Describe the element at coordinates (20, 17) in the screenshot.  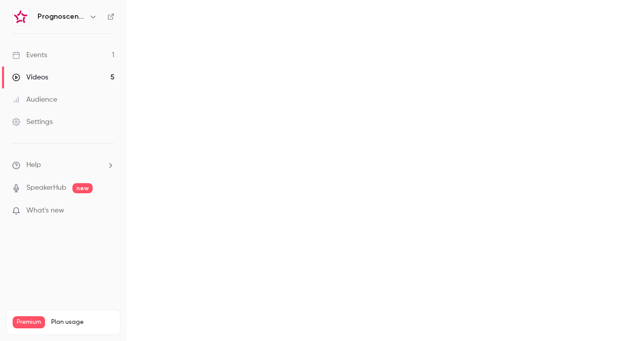
I see `img: Prognoscentret | Powered by Hubexo` at that location.